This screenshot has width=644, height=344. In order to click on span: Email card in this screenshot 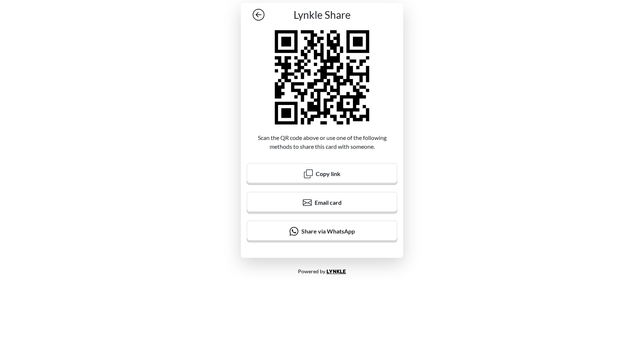, I will do `click(328, 203)`.